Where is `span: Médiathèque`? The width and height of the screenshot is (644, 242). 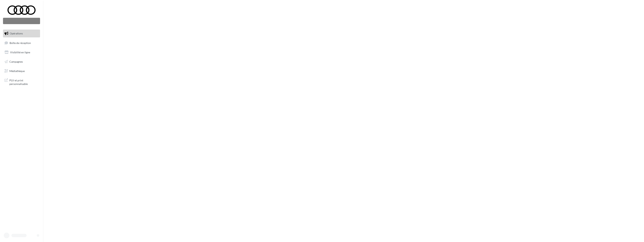 span: Médiathèque is located at coordinates (17, 71).